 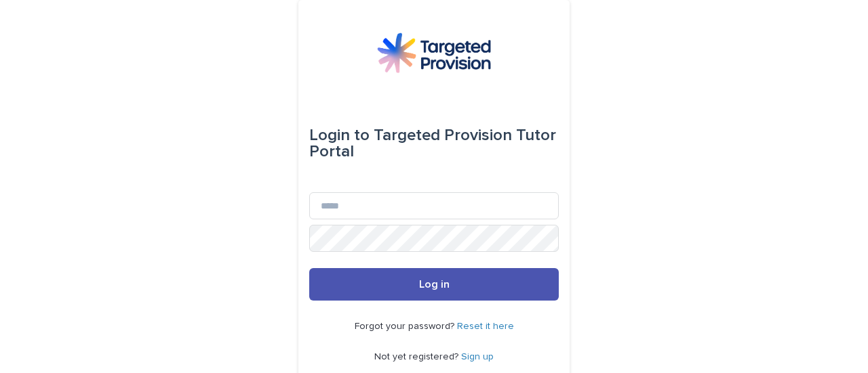 What do you see at coordinates (339, 136) in the screenshot?
I see `span: Login to` at bounding box center [339, 136].